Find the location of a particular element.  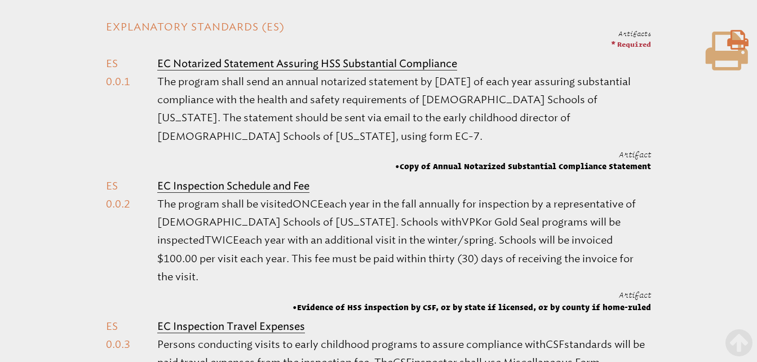

p: The program shall be visited each year in the fall annually for inspection by a representative of... is located at coordinates (404, 240).